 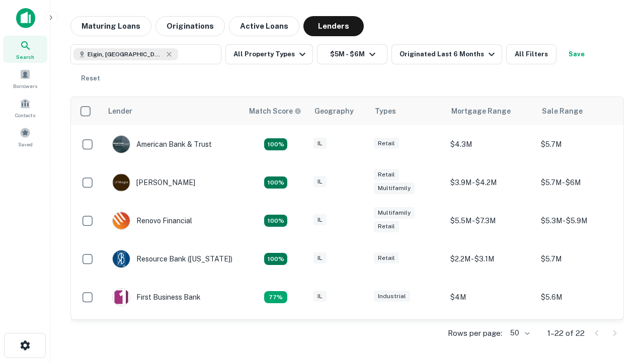 What do you see at coordinates (173, 111) in the screenshot?
I see `th: Lender` at bounding box center [173, 111].